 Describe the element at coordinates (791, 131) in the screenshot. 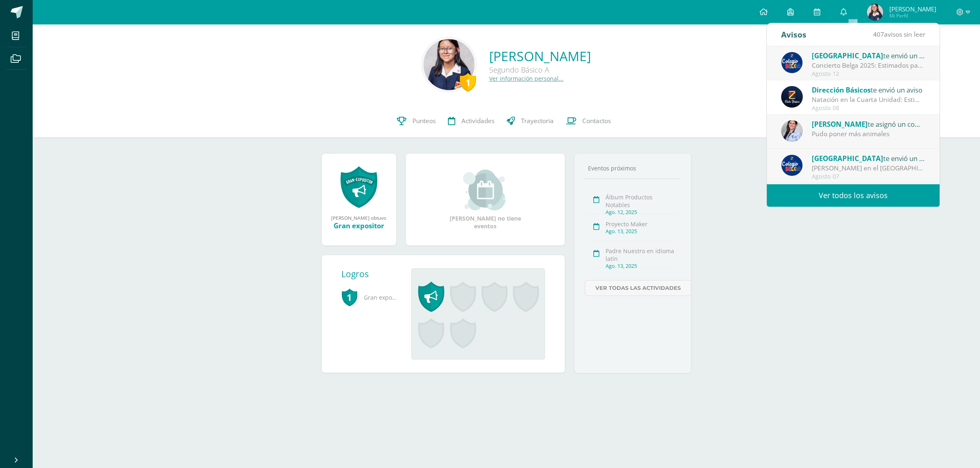

I see `img: aa878318b5e0e33103c298c3b86d4ee8.png` at that location.